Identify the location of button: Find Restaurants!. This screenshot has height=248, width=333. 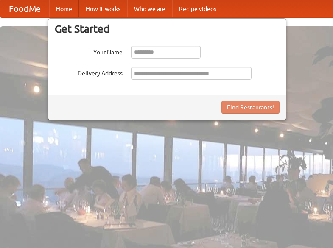
(250, 107).